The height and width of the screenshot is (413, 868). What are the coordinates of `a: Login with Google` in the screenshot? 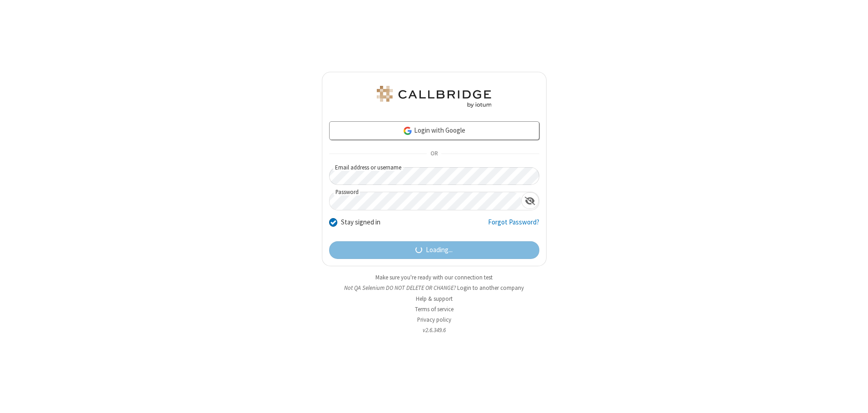 It's located at (434, 130).